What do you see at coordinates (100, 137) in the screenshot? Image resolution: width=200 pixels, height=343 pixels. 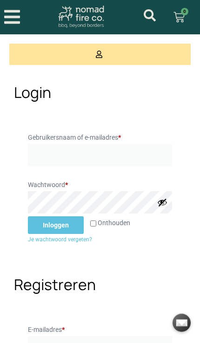 I see `label: Gebruikersnaam of e-mailadres` at bounding box center [100, 137].